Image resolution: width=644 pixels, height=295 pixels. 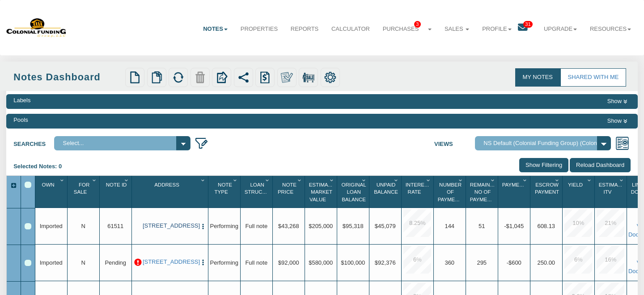 I want to click on div: 21.0, so click(x=610, y=223).